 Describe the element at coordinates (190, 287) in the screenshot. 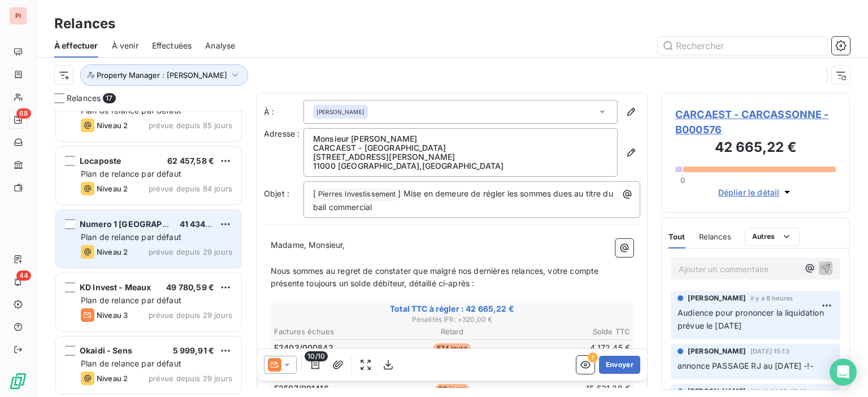

I see `span: 49 780,59 €` at that location.